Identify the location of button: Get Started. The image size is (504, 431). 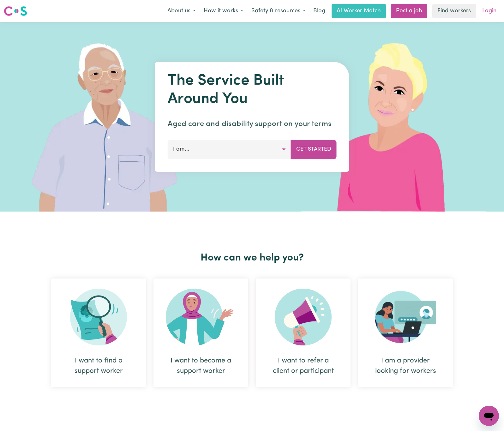
(313, 149).